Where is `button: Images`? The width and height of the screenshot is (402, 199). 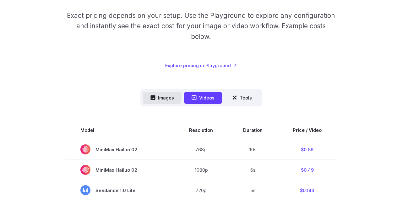
button: Images is located at coordinates (162, 98).